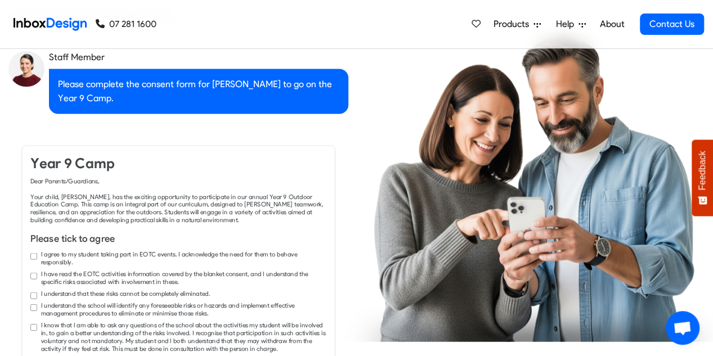 This screenshot has height=356, width=713. Describe the element at coordinates (178, 163) in the screenshot. I see `h4: Year 9 Camp` at that location.